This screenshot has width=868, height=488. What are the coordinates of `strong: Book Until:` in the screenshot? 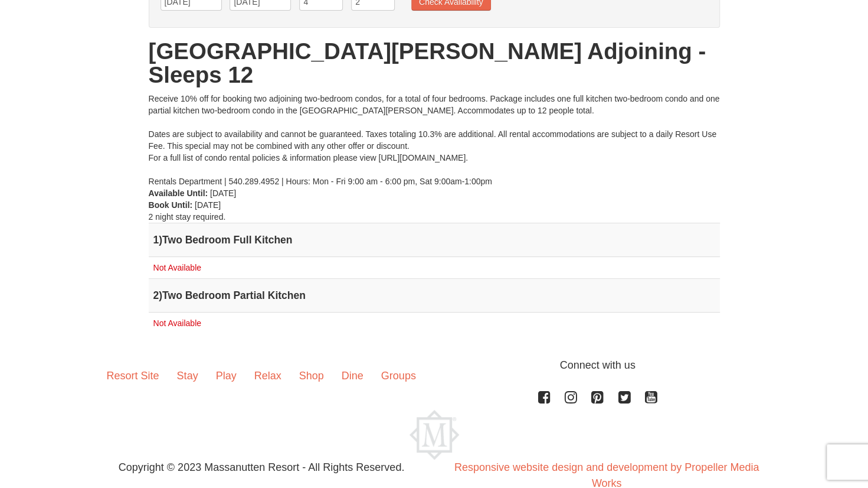 It's located at (171, 205).